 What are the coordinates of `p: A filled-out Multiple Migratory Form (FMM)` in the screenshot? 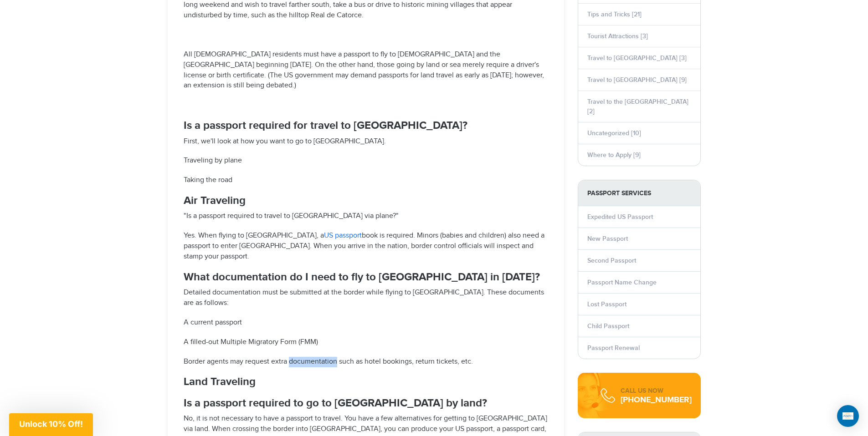 It's located at (366, 343).